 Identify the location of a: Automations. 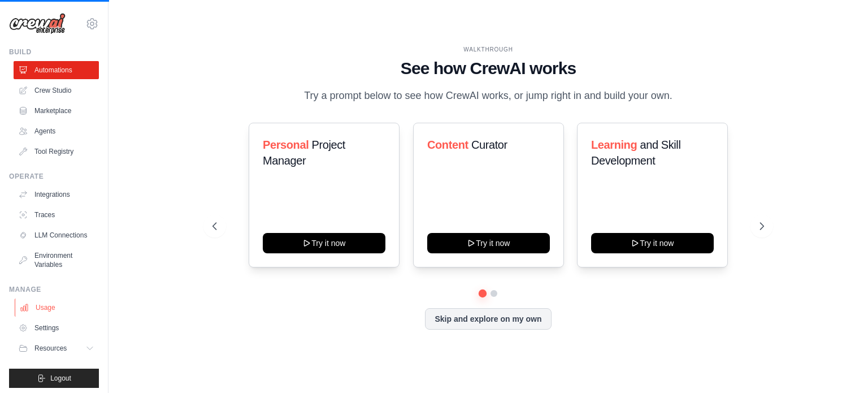
(56, 70).